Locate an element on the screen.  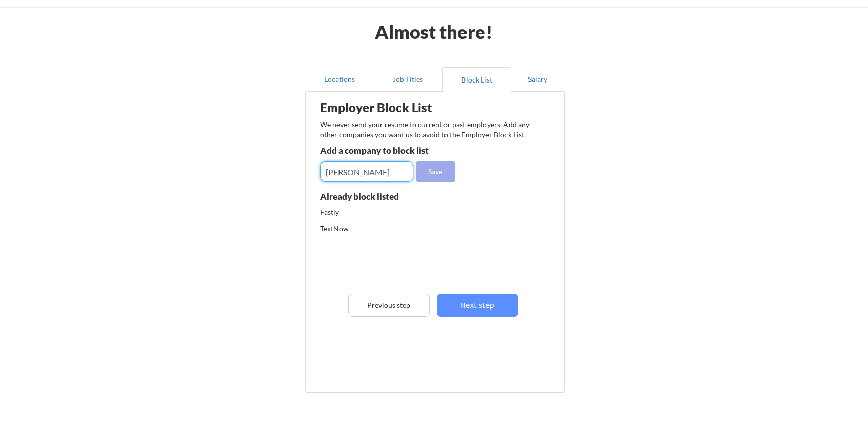
div: Add a company to block list is located at coordinates (395, 150).